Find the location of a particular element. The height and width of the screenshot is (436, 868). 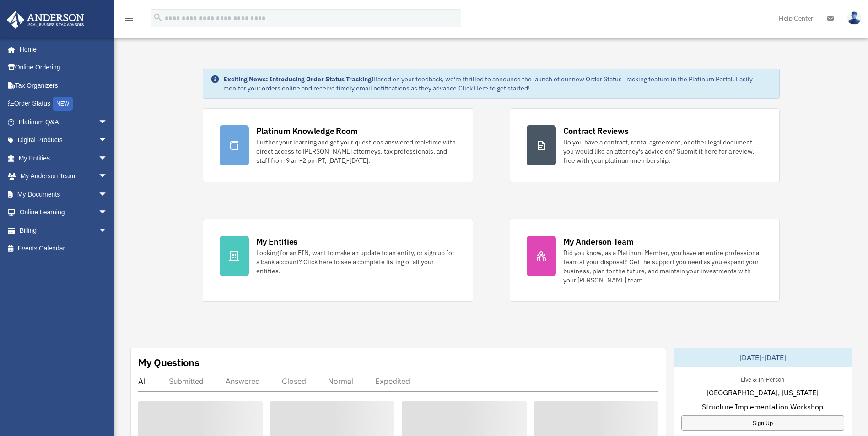

div: NEW is located at coordinates (63, 104).